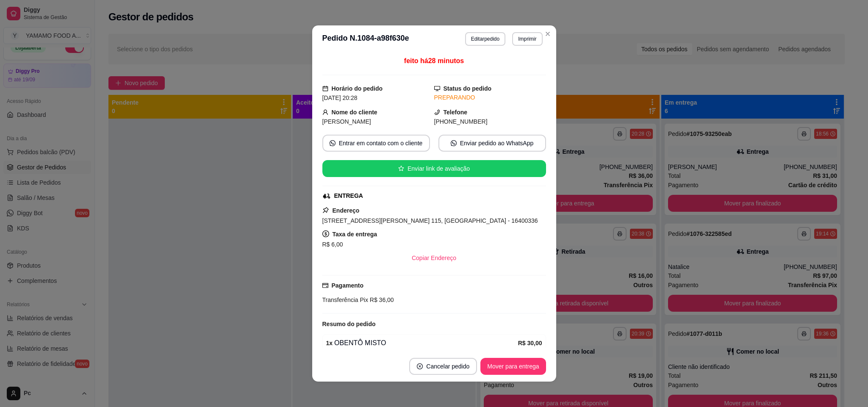 The width and height of the screenshot is (868, 407). What do you see at coordinates (333, 244) in the screenshot?
I see `span: R$ 6,00` at bounding box center [333, 244].